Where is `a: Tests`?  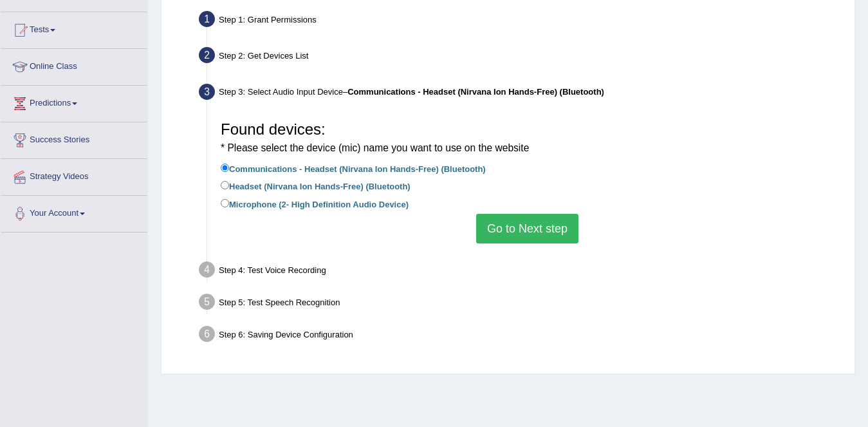 a: Tests is located at coordinates (74, 29).